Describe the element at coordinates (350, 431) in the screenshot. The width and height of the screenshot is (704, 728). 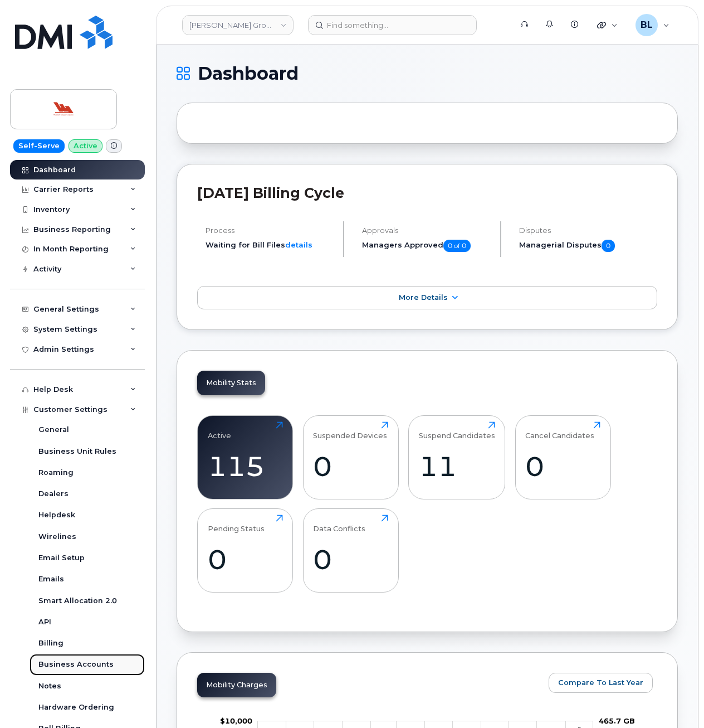
I see `div: Suspended Devices` at that location.